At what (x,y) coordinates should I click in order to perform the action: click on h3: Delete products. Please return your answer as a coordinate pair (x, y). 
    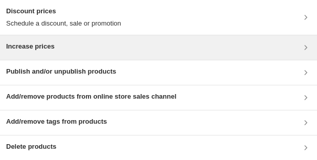
    Looking at the image, I should click on (31, 147).